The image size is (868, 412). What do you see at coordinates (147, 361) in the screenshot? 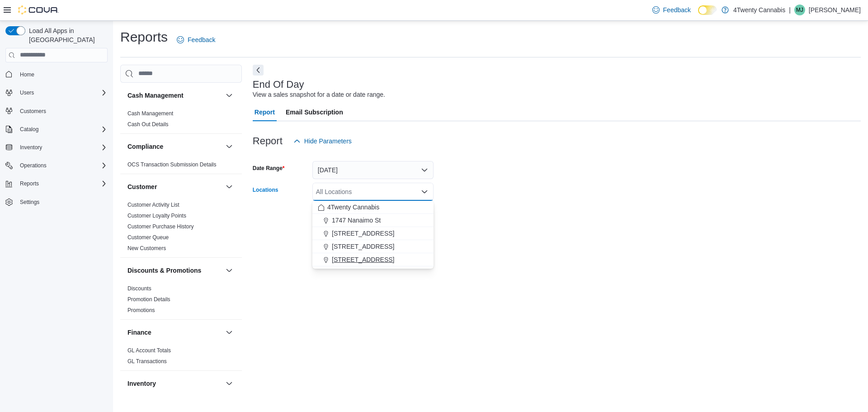
I see `a: GL Transactions` at bounding box center [147, 361].